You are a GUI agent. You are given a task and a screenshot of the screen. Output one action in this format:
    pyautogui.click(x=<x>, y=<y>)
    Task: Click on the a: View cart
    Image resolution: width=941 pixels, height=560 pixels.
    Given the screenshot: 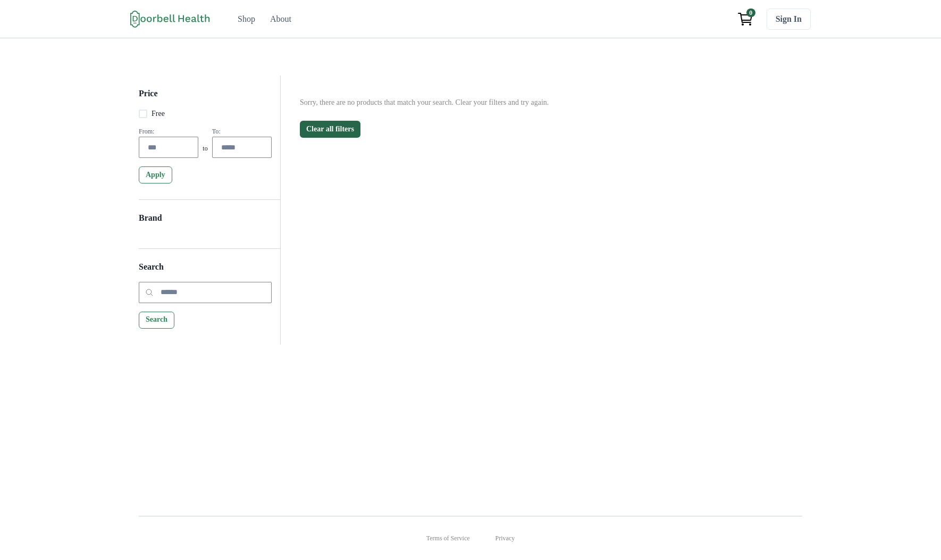 What is the action you would take?
    pyautogui.click(x=746, y=19)
    